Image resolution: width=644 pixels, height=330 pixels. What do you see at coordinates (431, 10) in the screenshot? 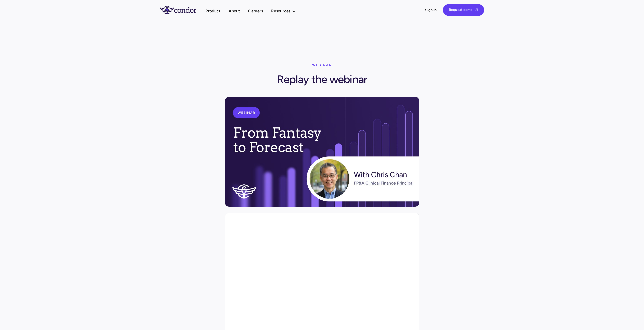
I see `a: Sign in` at bounding box center [431, 10].